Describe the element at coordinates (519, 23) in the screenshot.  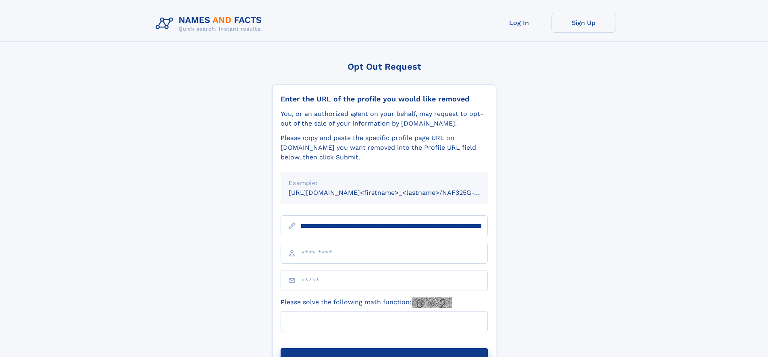
I see `a: Log In` at that location.